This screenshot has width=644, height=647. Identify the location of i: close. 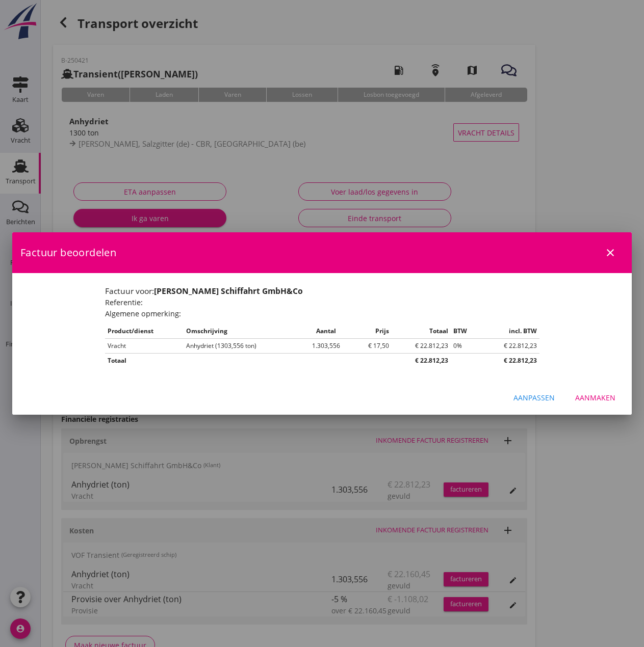
(610, 253).